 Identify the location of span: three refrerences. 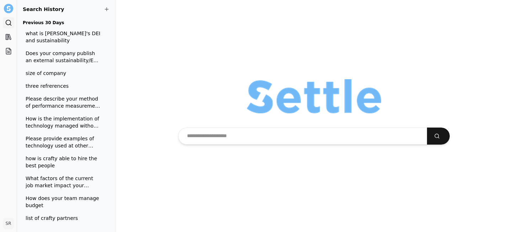
(63, 86).